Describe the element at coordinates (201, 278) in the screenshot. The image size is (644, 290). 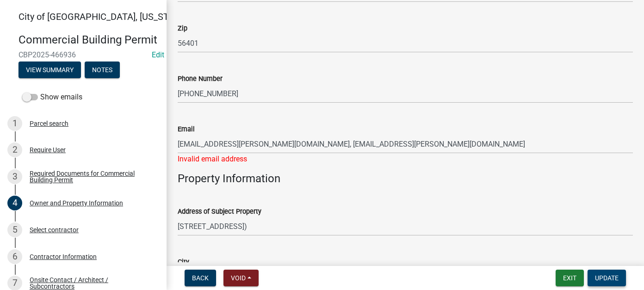
I see `span: Back` at that location.